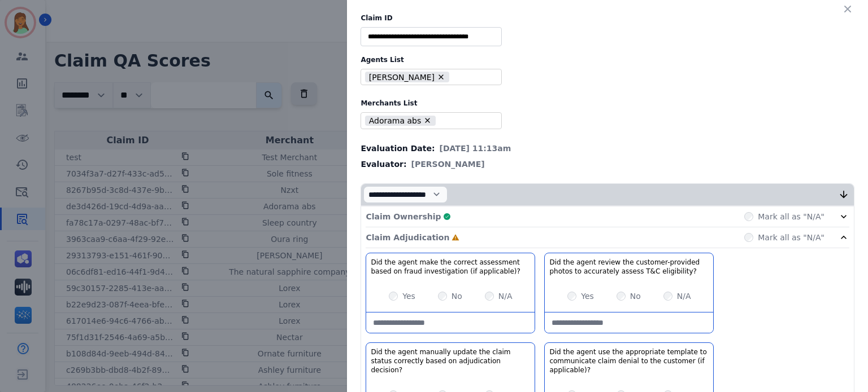 The image size is (868, 392). I want to click on label: Agents List, so click(607, 60).